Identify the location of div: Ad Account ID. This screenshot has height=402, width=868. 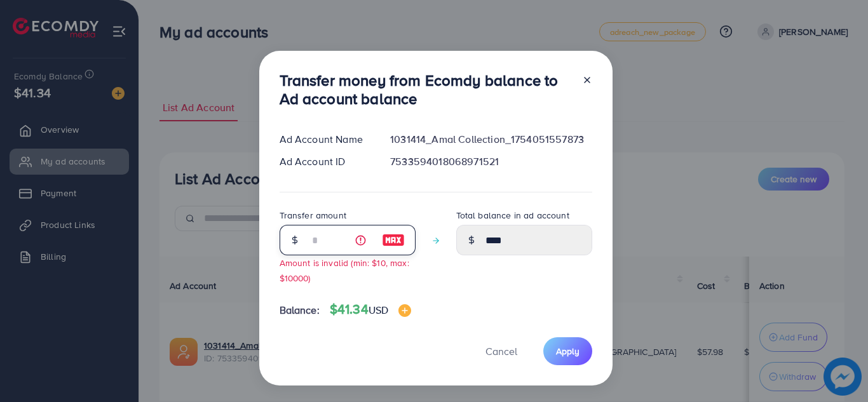
(325, 161).